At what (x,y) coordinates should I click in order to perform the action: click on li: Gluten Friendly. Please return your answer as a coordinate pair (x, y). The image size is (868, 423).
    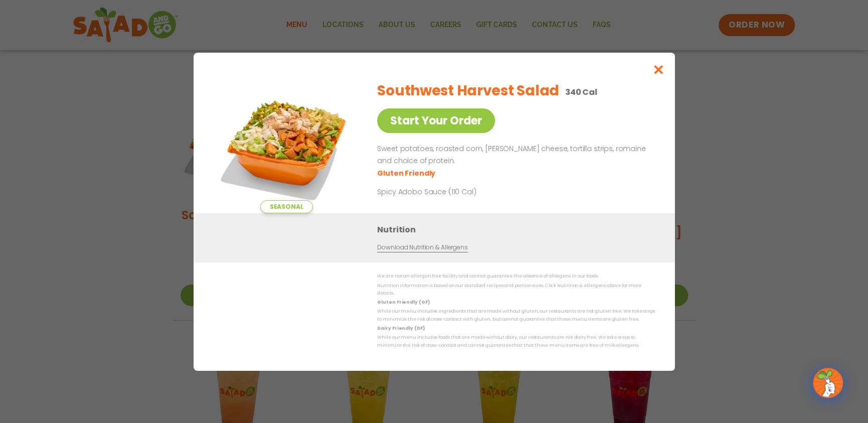
    Looking at the image, I should click on (407, 173).